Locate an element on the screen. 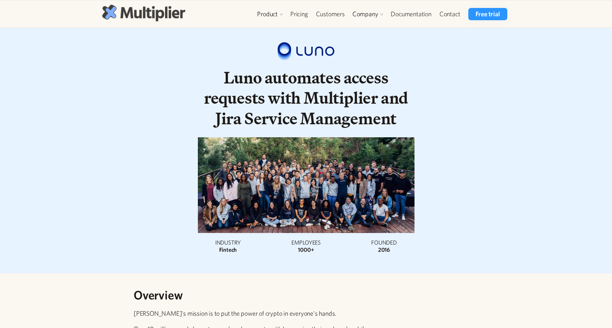 This screenshot has height=328, width=612. a: Documentation is located at coordinates (411, 14).